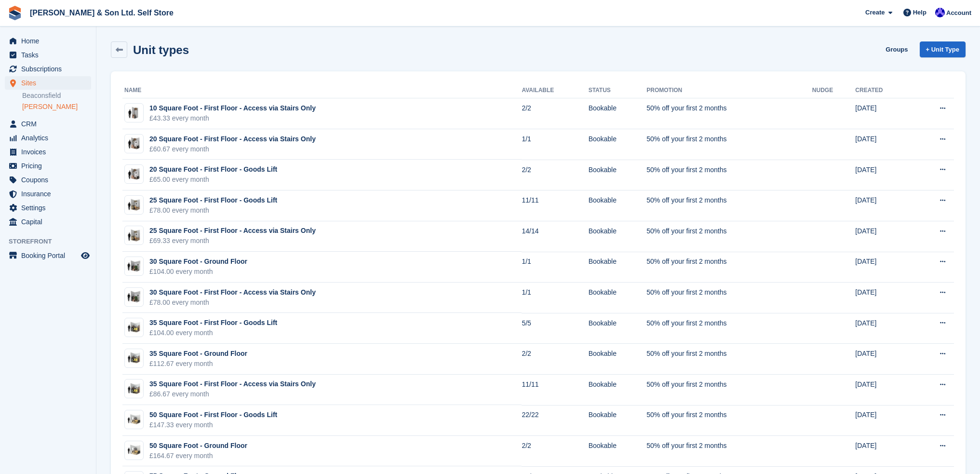  I want to click on a: Preview store, so click(85, 255).